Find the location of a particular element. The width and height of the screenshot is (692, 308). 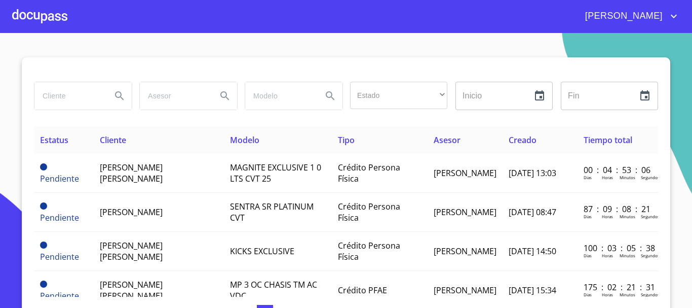

span: Cliente is located at coordinates (113, 140).